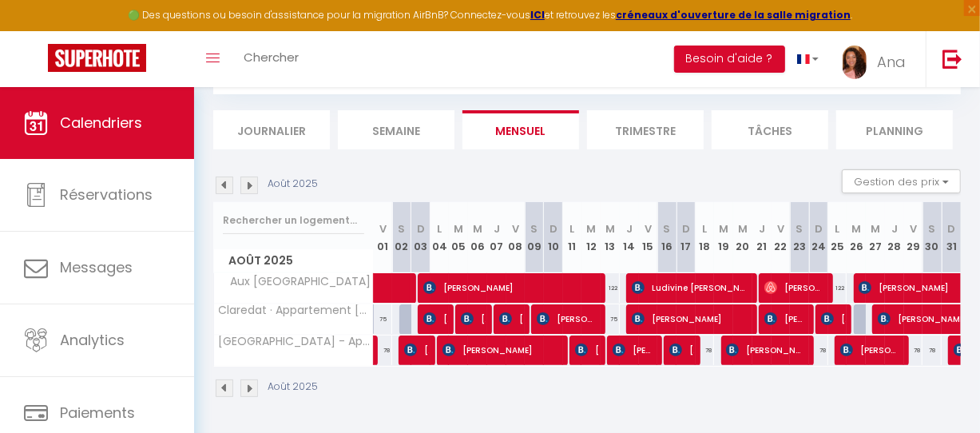  What do you see at coordinates (667, 237) in the screenshot?
I see `th: 16` at bounding box center [667, 237].